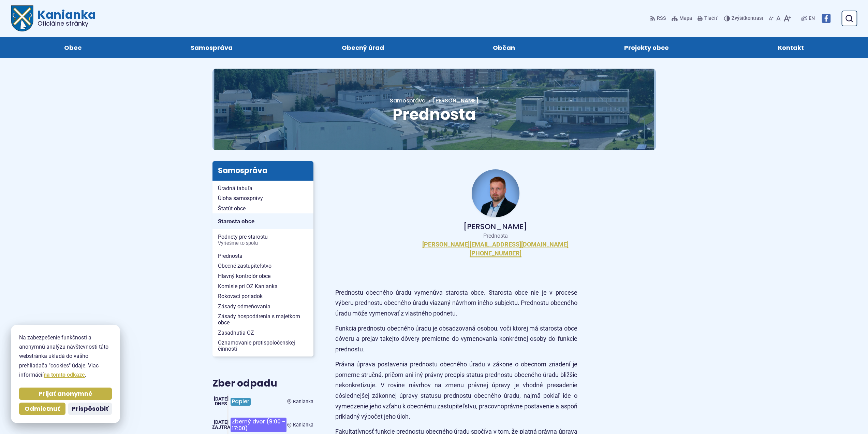 This screenshot has width=868, height=434. What do you see at coordinates (744, 18) in the screenshot?
I see `button: Zvýšiťkontrast` at bounding box center [744, 18].